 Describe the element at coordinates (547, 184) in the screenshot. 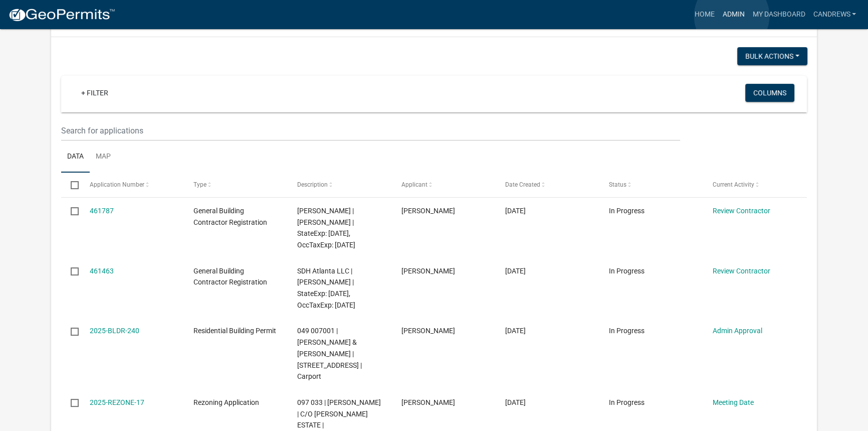

I see `datatable-header-cell: Date Created` at that location.